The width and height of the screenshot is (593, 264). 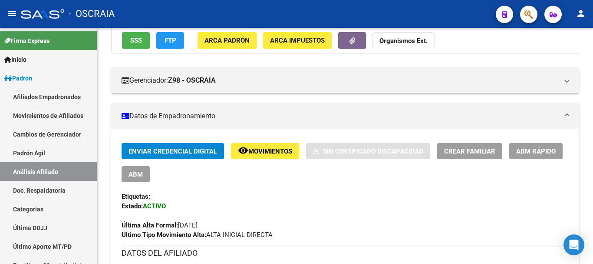 What do you see at coordinates (18, 78) in the screenshot?
I see `span: Padrón` at bounding box center [18, 78].